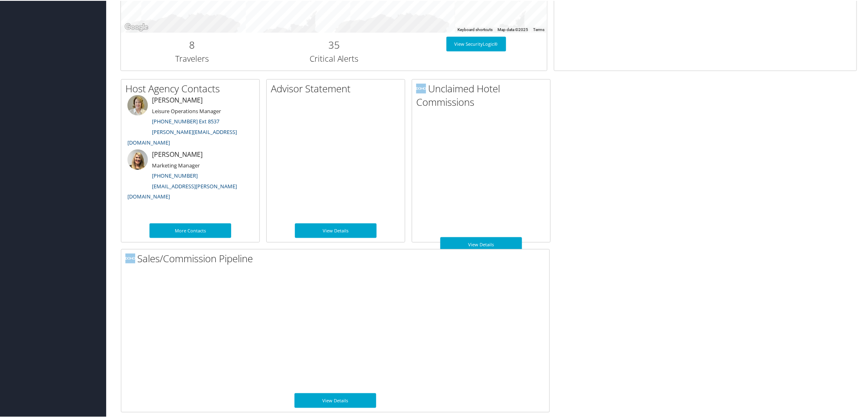 The width and height of the screenshot is (868, 417). Describe the element at coordinates (334, 44) in the screenshot. I see `h2: 35` at that location.